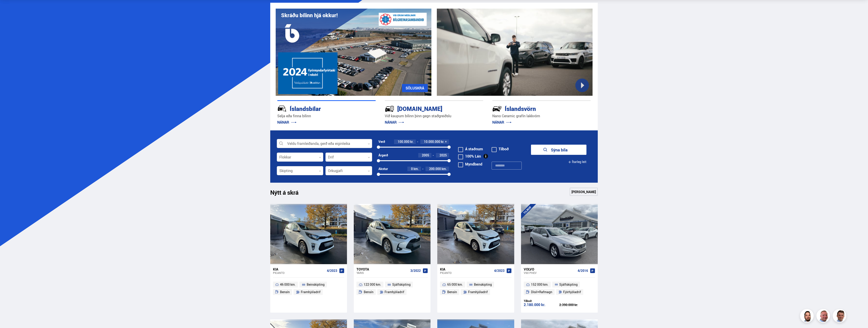 This screenshot has height=328, width=868. I want to click on span: 152 000 km., so click(539, 284).